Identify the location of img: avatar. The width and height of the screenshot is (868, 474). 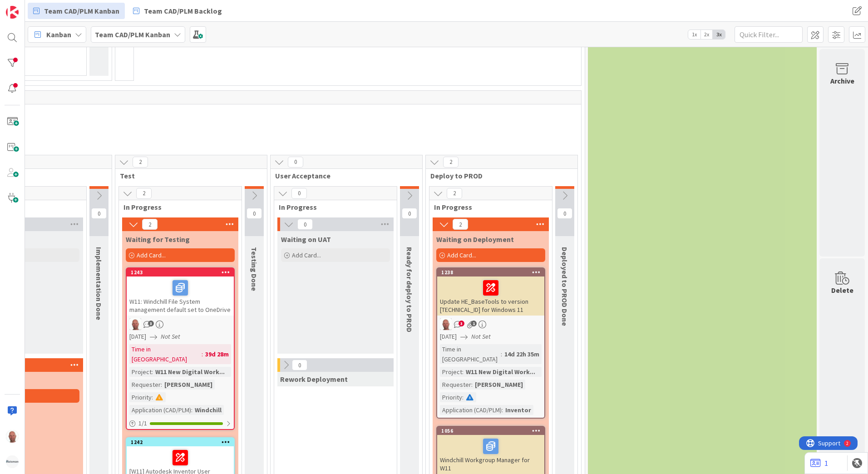
(12, 462).